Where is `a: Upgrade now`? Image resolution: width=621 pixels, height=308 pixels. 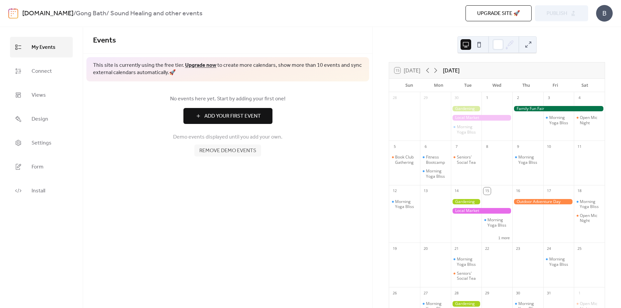 a: Upgrade now is located at coordinates (201, 65).